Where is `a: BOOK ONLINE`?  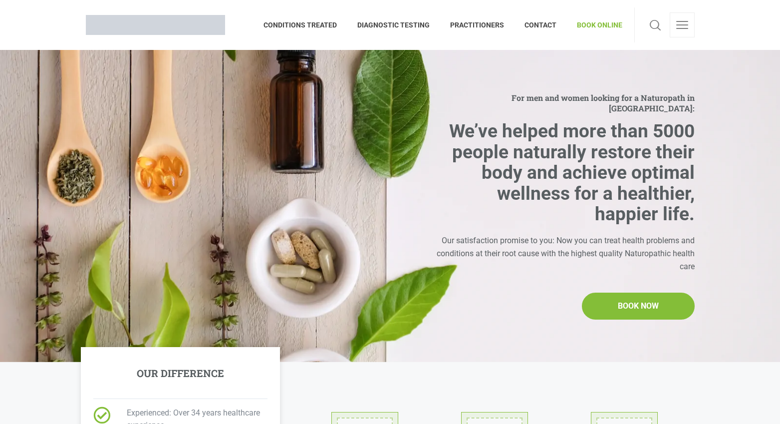 a: BOOK ONLINE is located at coordinates (594, 25).